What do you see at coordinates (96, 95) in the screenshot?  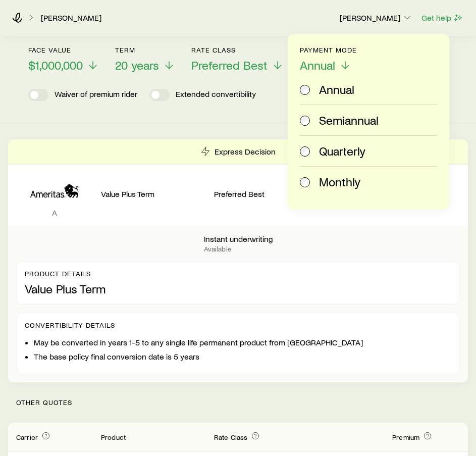 I see `p: Waiver of premium rider` at bounding box center [96, 95].